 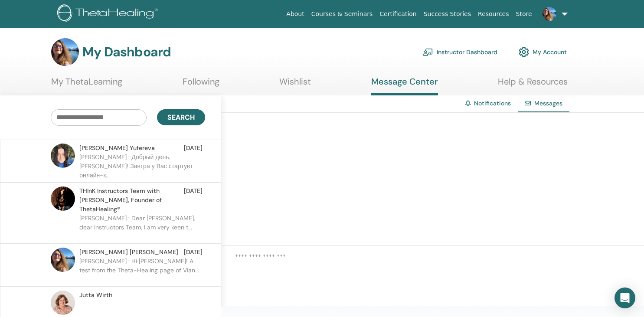 I want to click on a: About, so click(x=295, y=14).